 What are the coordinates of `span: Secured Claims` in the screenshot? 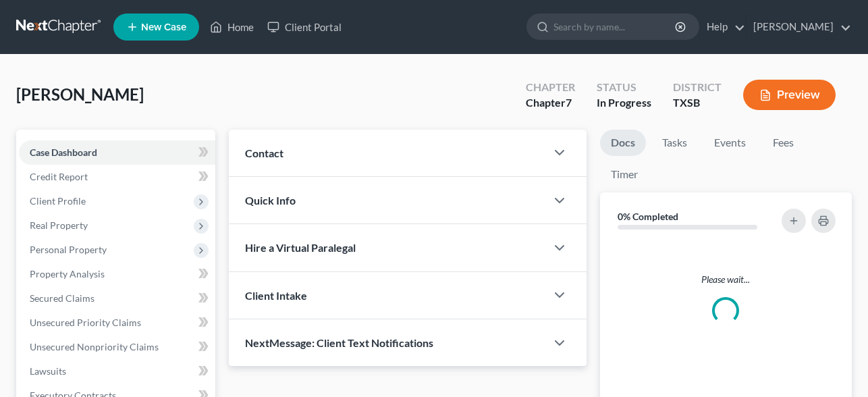 It's located at (62, 298).